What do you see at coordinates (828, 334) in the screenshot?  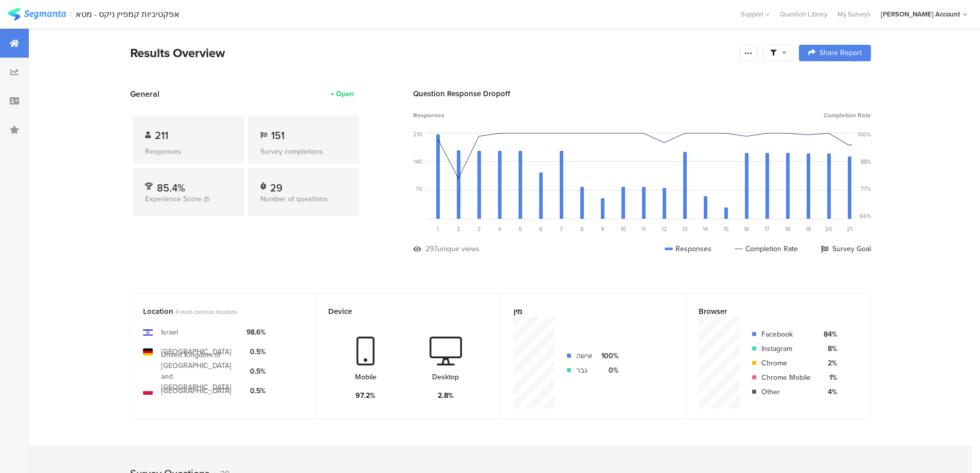 I see `div: 84%` at bounding box center [828, 334].